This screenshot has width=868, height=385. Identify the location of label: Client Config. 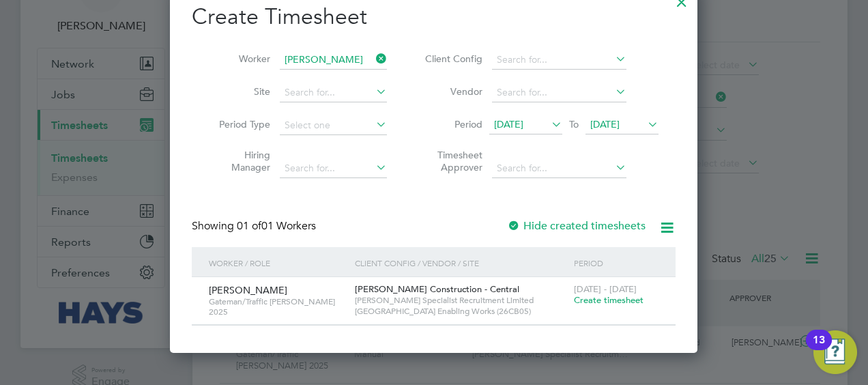
(452, 58).